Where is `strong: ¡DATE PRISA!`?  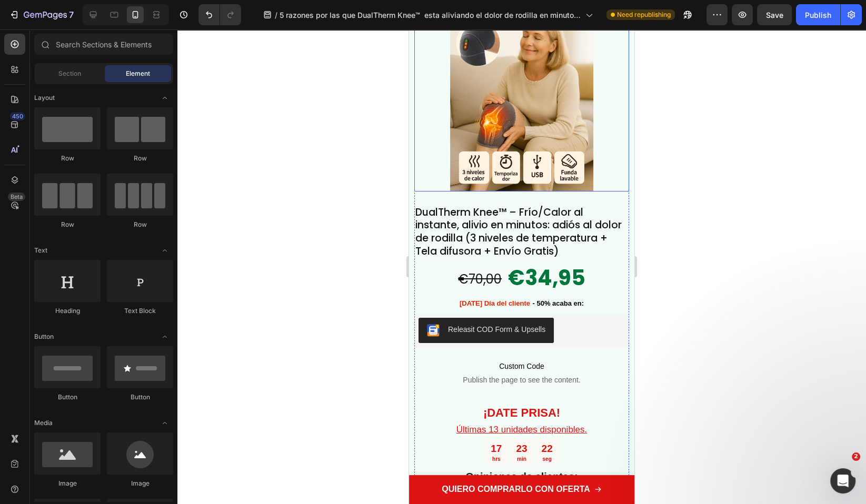
strong: ¡DATE PRISA! is located at coordinates (112, 397).